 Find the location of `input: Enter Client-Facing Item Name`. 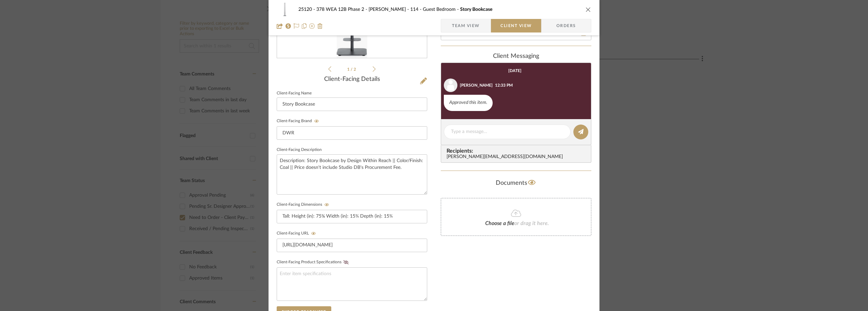

input: Enter Client-Facing Item Name is located at coordinates (352, 104).